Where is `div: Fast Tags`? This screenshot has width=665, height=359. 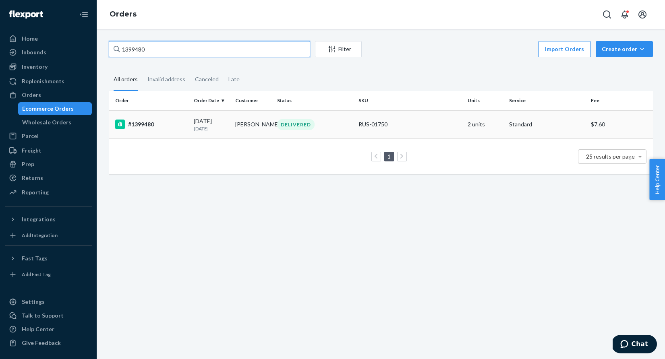
div: Fast Tags is located at coordinates (35, 259).